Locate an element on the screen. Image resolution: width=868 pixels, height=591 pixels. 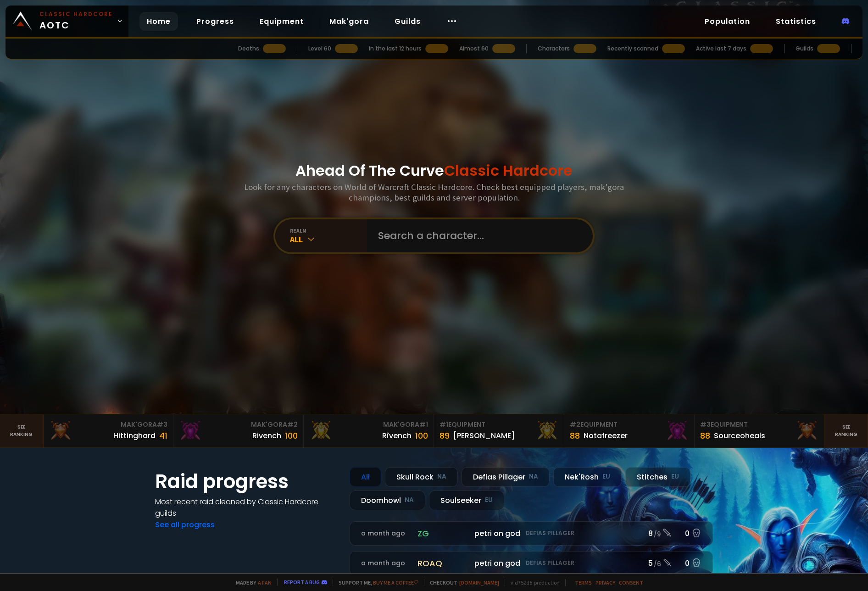
div: Hittinghard is located at coordinates (135, 435).